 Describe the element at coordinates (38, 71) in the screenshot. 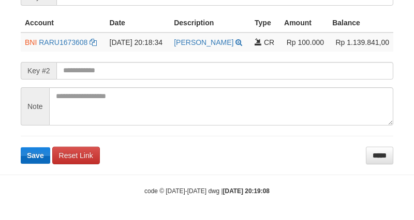

I see `span: Key #2` at that location.